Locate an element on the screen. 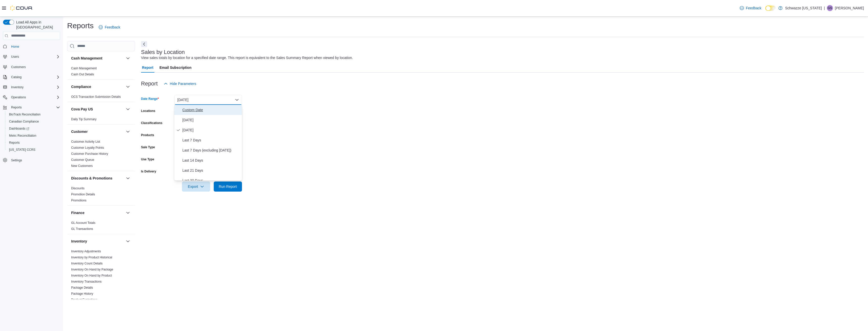 The image size is (868, 331). span: Canadian Compliance is located at coordinates (24, 121).